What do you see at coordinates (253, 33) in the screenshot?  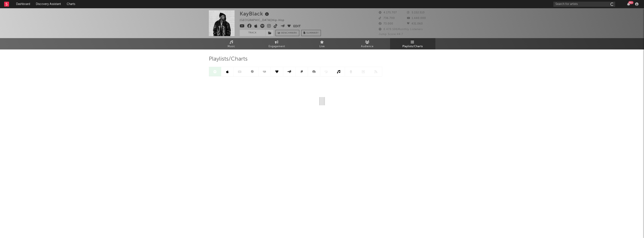 I see `button: Track` at bounding box center [253, 33].